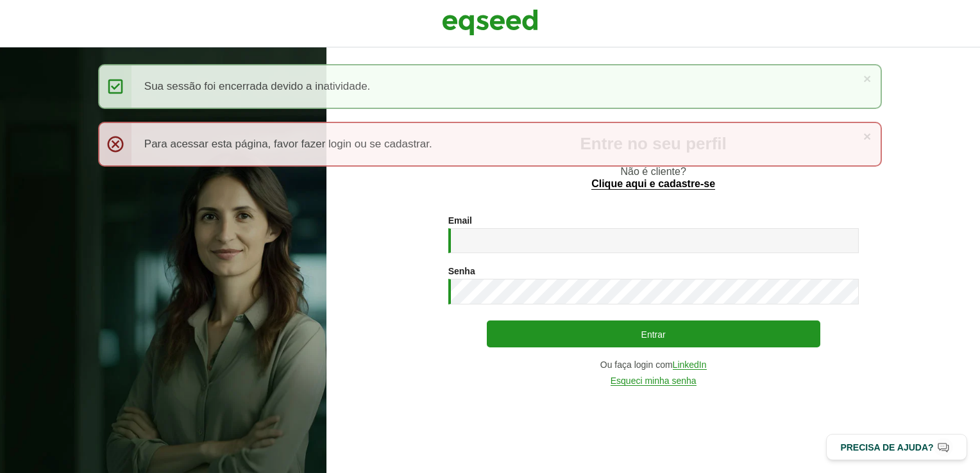  I want to click on button: Entrar, so click(654, 333).